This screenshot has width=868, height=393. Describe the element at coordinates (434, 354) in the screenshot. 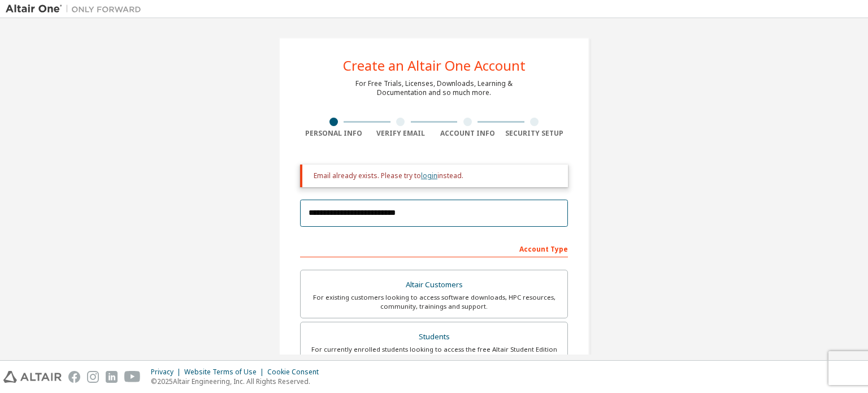

I see `div: For currently enrolled students looking to access the free Altair Student Edition bundle and all ...` at that location.